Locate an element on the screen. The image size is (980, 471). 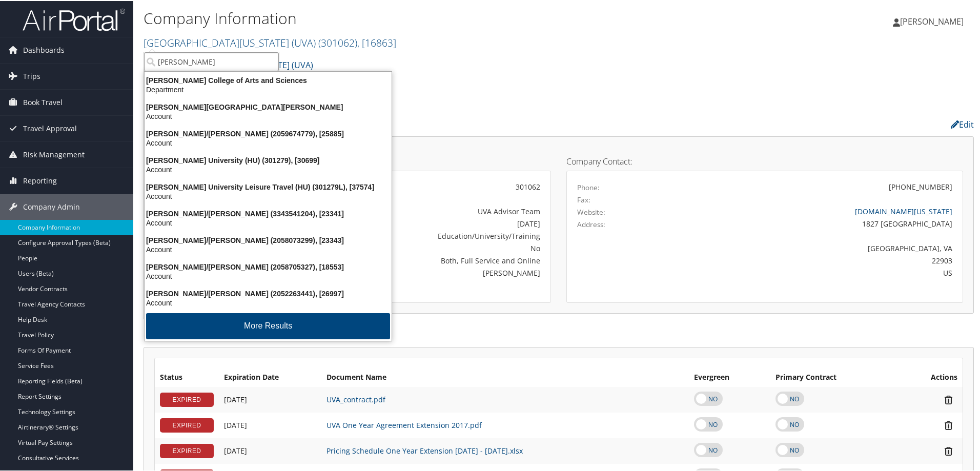
span: , [ 16863 ] is located at coordinates (377, 41).